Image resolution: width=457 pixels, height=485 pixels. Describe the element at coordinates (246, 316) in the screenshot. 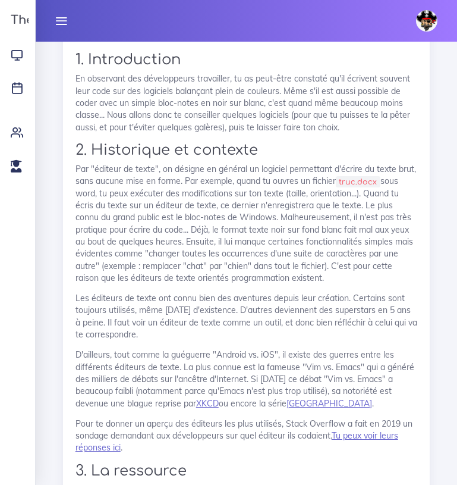

I see `p: Les éditeurs de texte ont connu bien des aventures depuis leur création. Certains sont toujours u...` at that location.